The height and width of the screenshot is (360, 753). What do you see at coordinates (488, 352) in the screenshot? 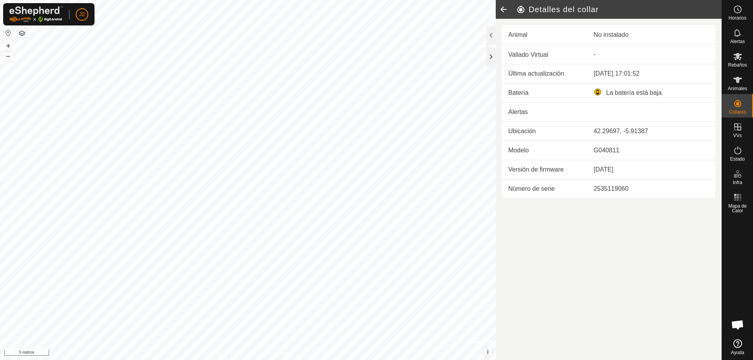
I see `font: i` at bounding box center [488, 352].